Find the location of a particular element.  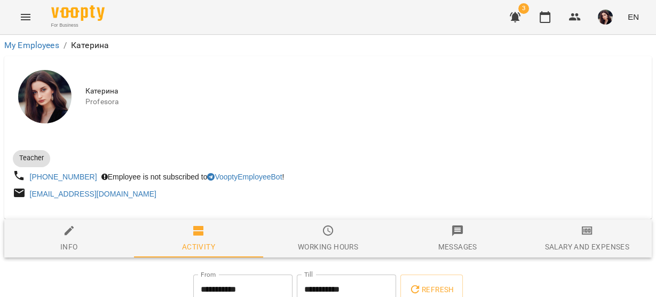

button: EN is located at coordinates (633, 17).